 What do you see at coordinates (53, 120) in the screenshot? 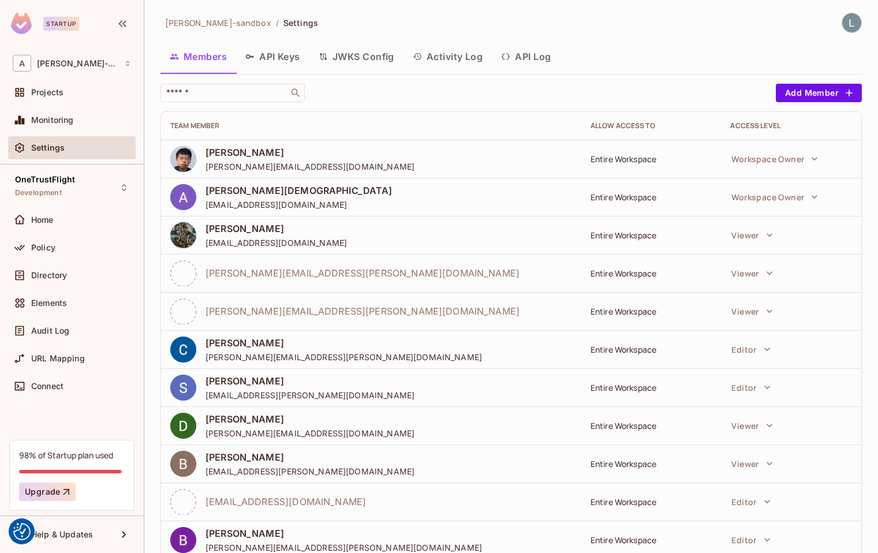
I see `span: Monitoring` at bounding box center [53, 120].